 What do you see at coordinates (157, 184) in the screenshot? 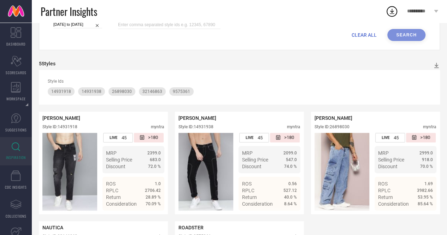
I see `span: 1.0` at bounding box center [157, 184].